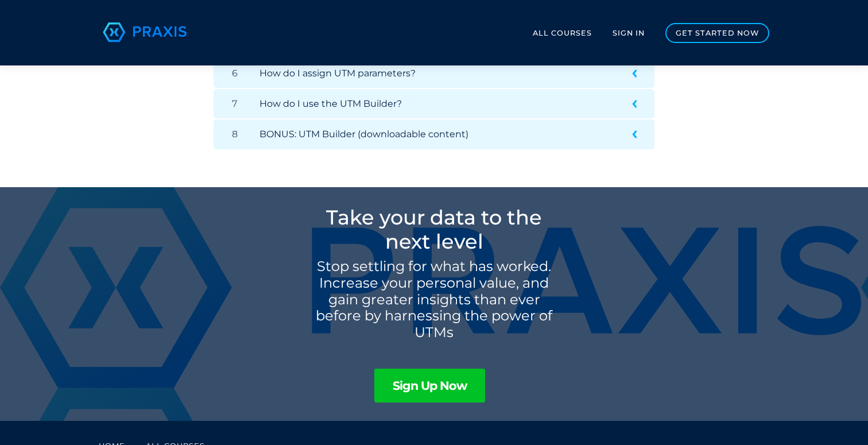 This screenshot has height=445, width=868. What do you see at coordinates (452, 73) in the screenshot?
I see `h5: How do I assign UTM parameters?` at bounding box center [452, 73].